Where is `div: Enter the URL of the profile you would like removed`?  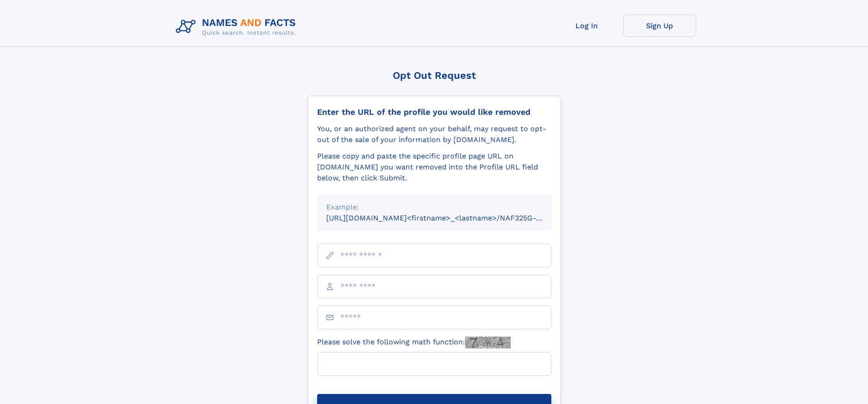
div: Enter the URL of the profile you would like removed is located at coordinates (434, 112).